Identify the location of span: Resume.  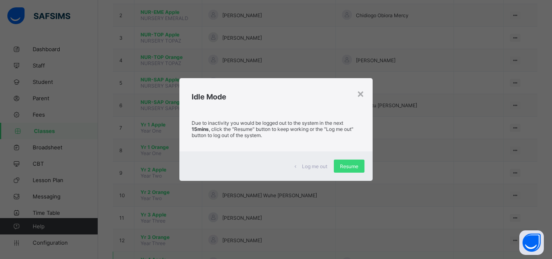
(349, 166).